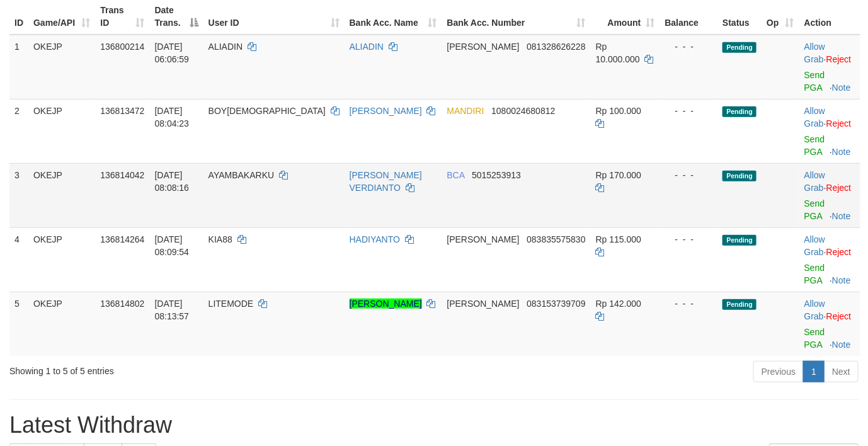  I want to click on a: HADIYANTO, so click(374, 239).